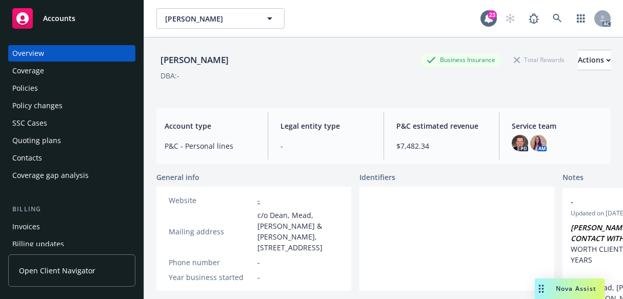  What do you see at coordinates (170, 75) in the screenshot?
I see `div: DBA: -` at bounding box center [170, 75].